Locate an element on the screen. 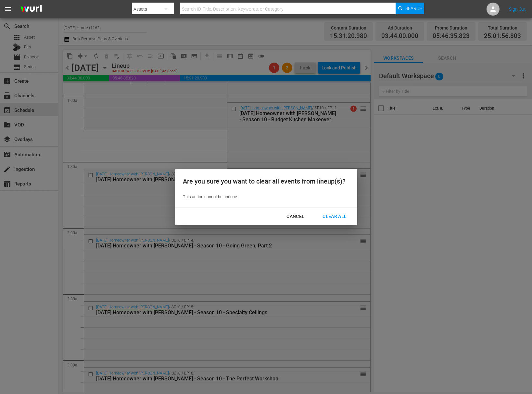 This screenshot has width=532, height=394. span: menu is located at coordinates (8, 9).